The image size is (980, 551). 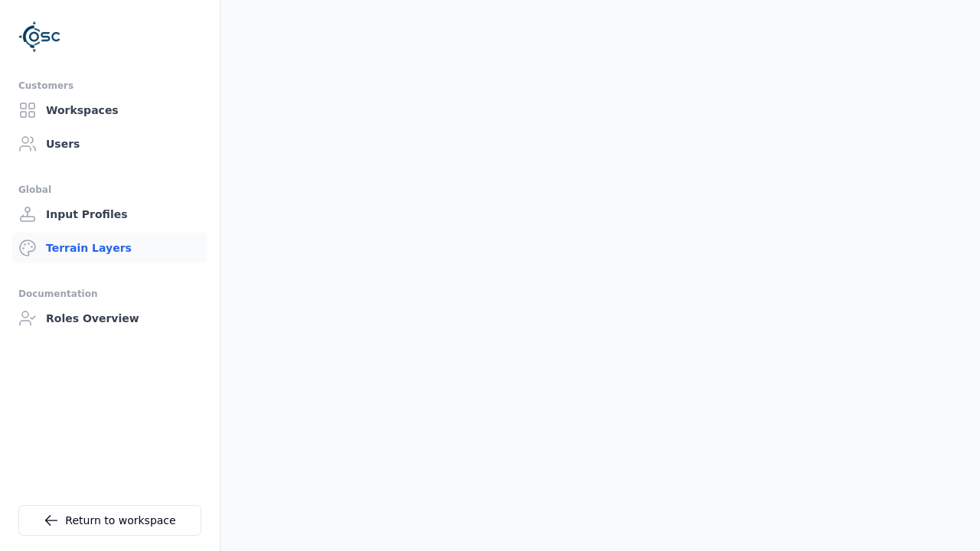 I want to click on a: Input Profiles, so click(x=110, y=214).